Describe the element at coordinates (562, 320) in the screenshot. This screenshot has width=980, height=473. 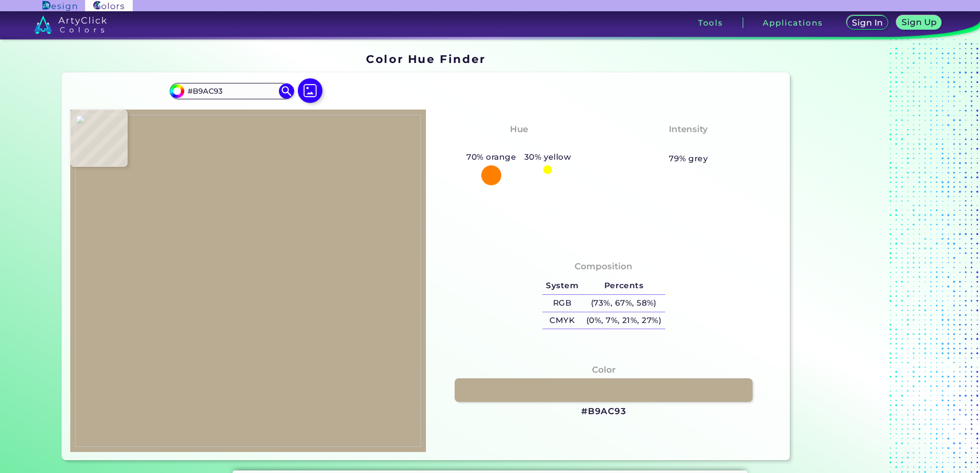
I see `h5: CMYK` at that location.